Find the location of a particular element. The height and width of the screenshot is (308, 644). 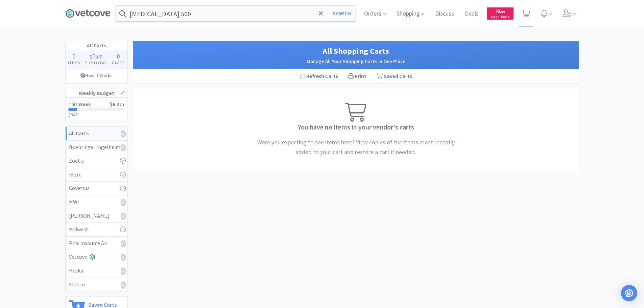

div: Open Intercom Messenger is located at coordinates (629, 293).